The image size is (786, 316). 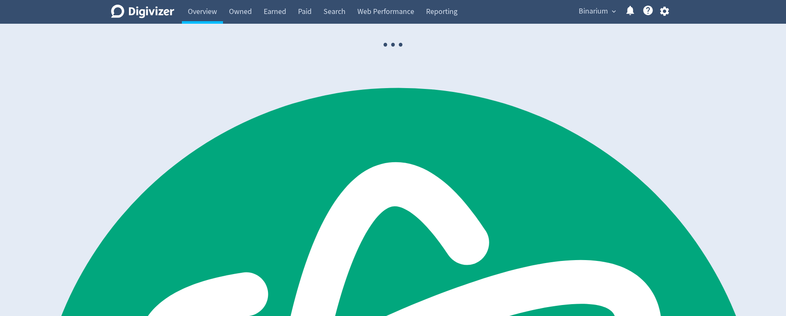 What do you see at coordinates (597, 11) in the screenshot?
I see `button: Binarium` at bounding box center [597, 11].